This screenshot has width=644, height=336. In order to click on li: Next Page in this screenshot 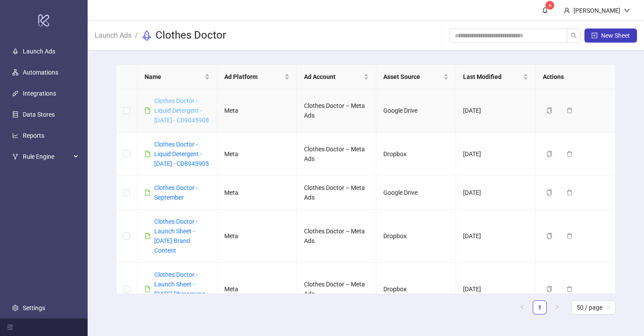, I will do `click(557, 307)`.